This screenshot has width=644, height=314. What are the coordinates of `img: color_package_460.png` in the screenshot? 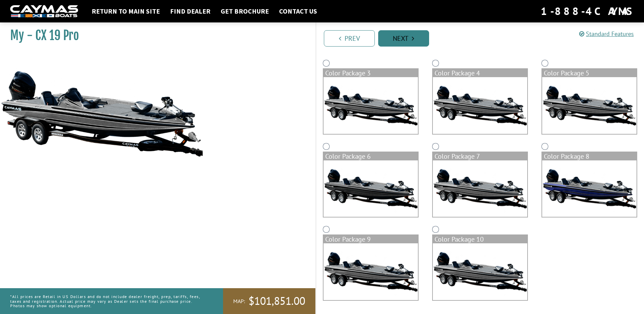 It's located at (590, 105).